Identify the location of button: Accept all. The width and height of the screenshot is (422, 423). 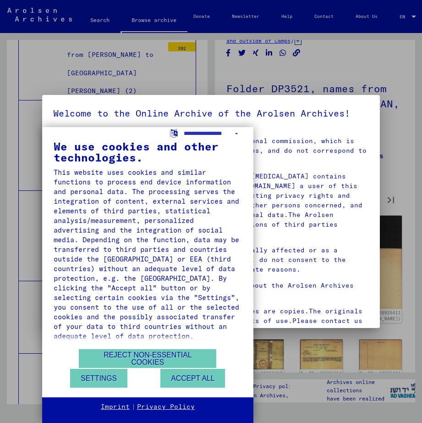
(193, 378).